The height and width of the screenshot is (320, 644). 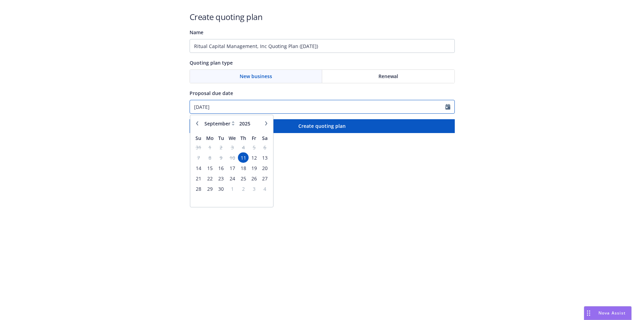 I want to click on input: MM/DD/YYYY, so click(x=318, y=107).